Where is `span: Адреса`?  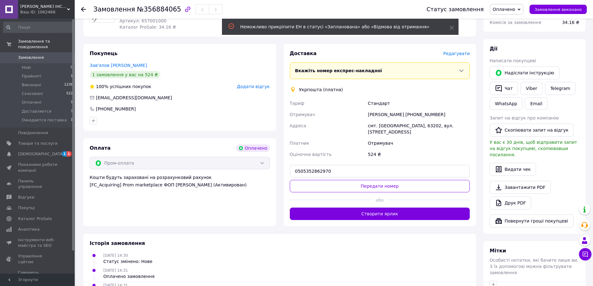
span: Адреса is located at coordinates (298, 126).